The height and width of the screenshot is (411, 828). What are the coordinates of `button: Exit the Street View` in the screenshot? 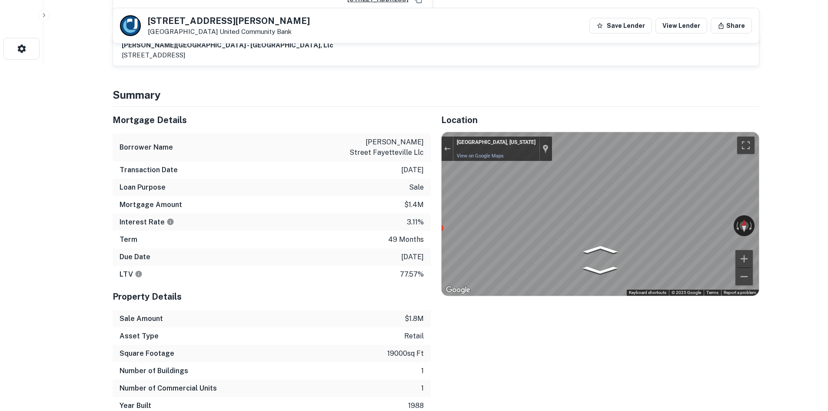 It's located at (447, 148).